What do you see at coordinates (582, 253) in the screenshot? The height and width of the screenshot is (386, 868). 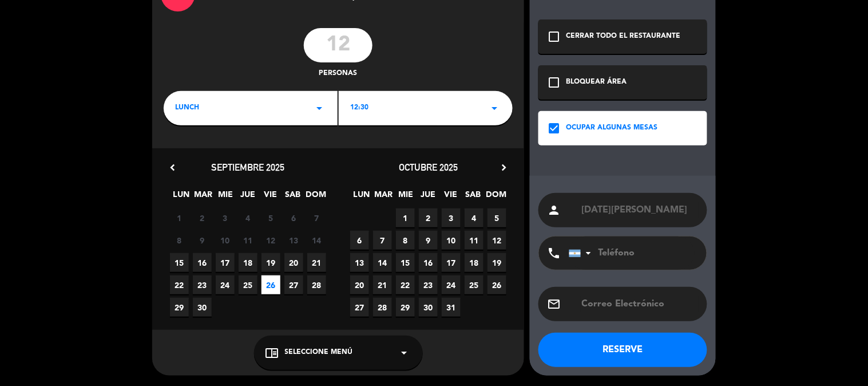 I see `div: Argentina: +54` at bounding box center [582, 253].